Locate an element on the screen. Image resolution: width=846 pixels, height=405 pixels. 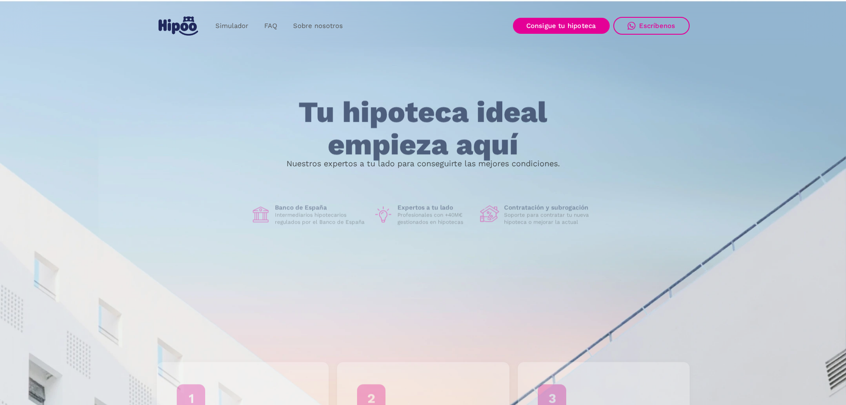
p: Intermediarios hipotecarios regulados por el Banco de España is located at coordinates (321, 219).